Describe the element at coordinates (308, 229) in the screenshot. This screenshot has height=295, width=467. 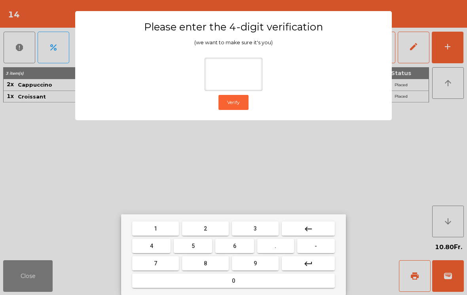
I see `mat-icon: keyboard_backspace` at that location.